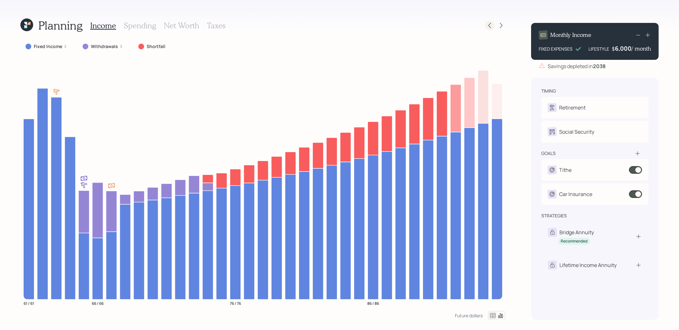 The width and height of the screenshot is (679, 330). Describe the element at coordinates (548, 154) in the screenshot. I see `div: goals` at that location.